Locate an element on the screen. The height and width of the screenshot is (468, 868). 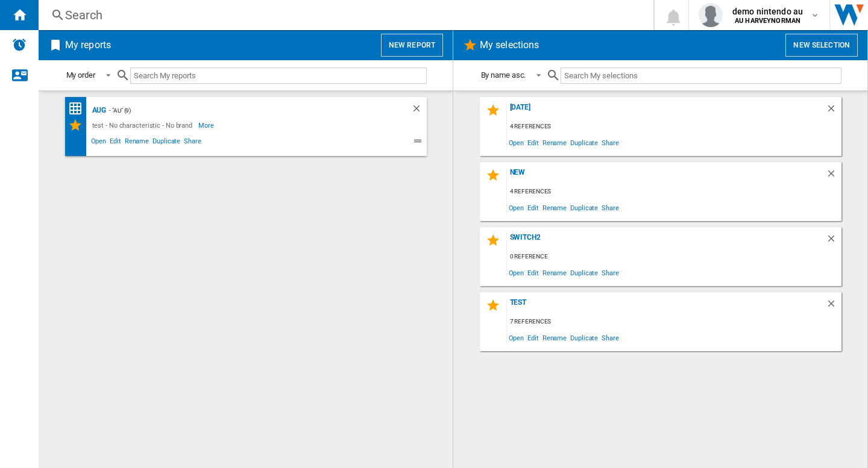
h2: My selections is located at coordinates (510, 45).